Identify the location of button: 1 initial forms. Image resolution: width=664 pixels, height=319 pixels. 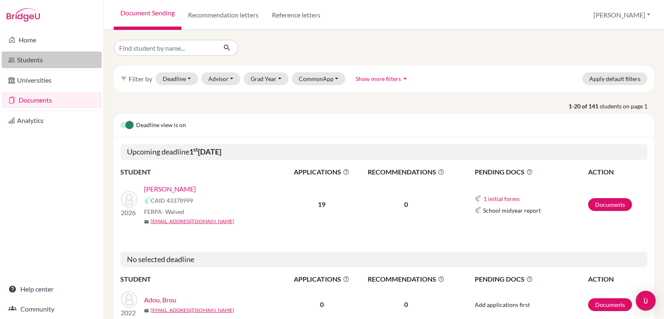
(501, 198).